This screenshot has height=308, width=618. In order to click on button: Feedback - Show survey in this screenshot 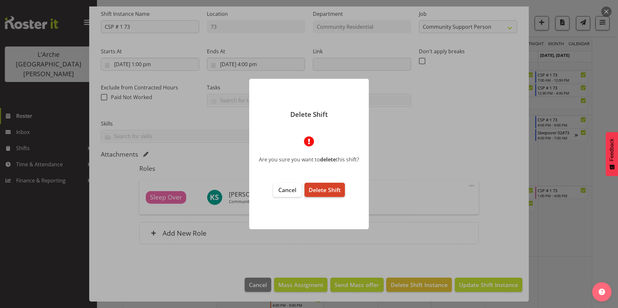, I will do `click(611, 154)`.